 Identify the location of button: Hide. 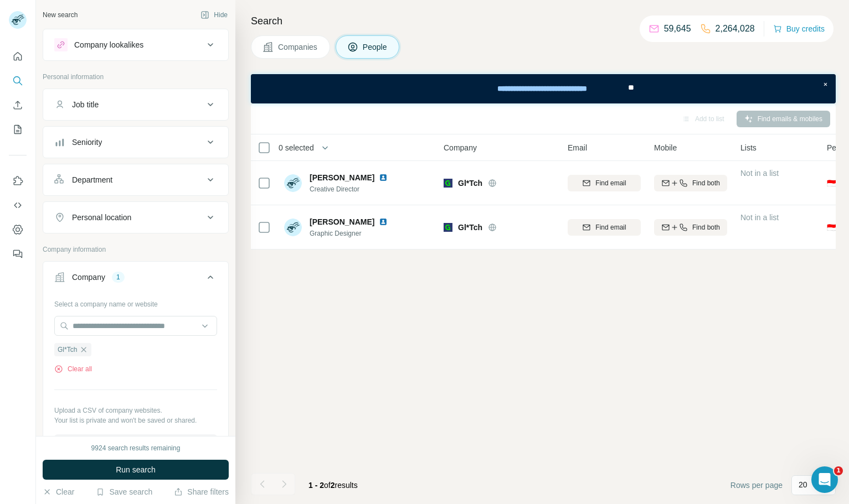
(214, 15).